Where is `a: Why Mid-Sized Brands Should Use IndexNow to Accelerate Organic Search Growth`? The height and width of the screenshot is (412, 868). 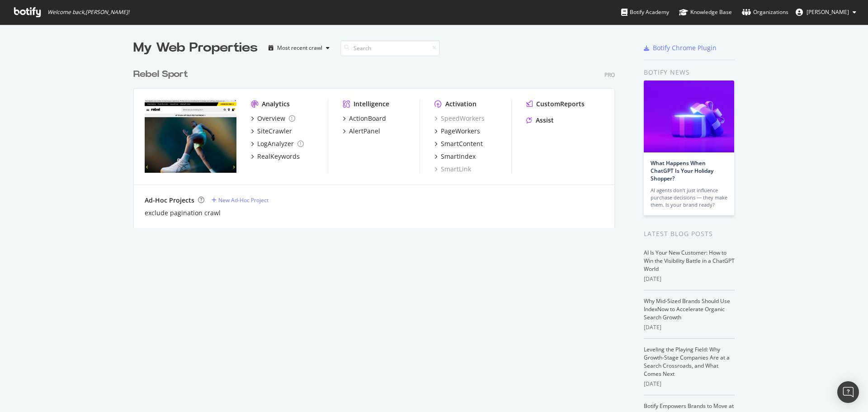 a: Why Mid-Sized Brands Should Use IndexNow to Accelerate Organic Search Growth is located at coordinates (686, 309).